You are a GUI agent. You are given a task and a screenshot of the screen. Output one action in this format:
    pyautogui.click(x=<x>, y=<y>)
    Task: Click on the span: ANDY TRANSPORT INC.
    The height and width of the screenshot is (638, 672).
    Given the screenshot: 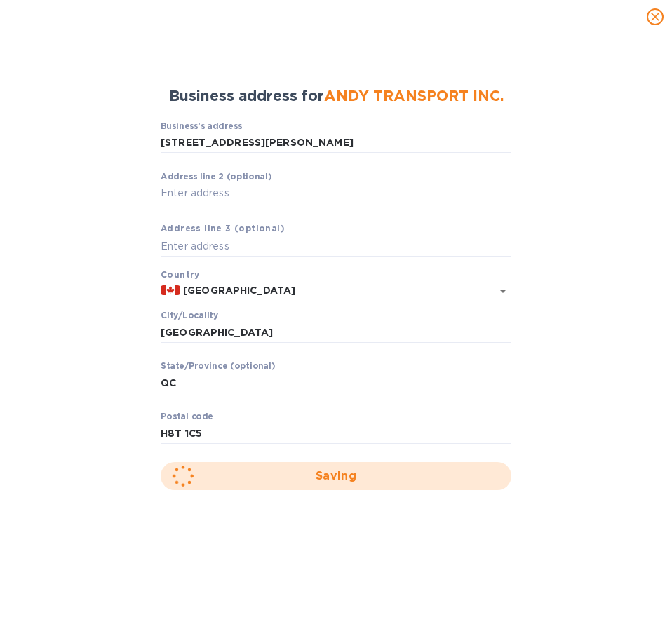 What is the action you would take?
    pyautogui.click(x=413, y=96)
    